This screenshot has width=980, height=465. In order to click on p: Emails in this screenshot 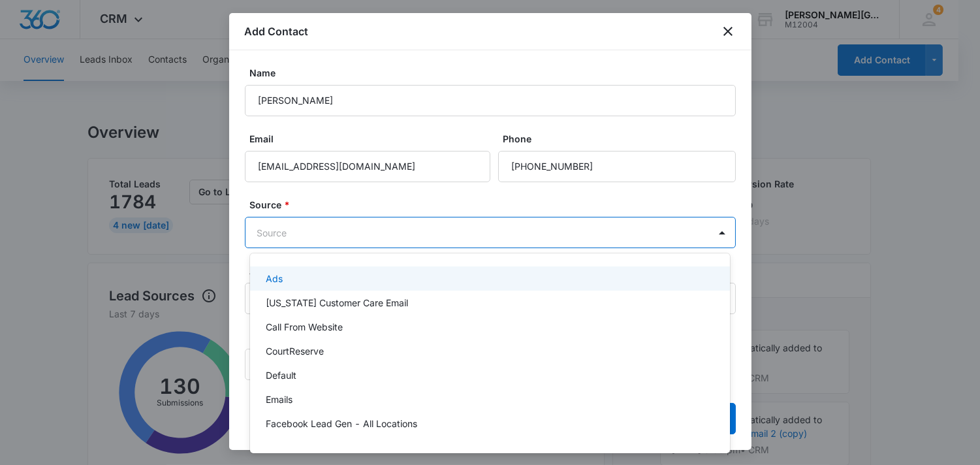, I will do `click(279, 399)`.